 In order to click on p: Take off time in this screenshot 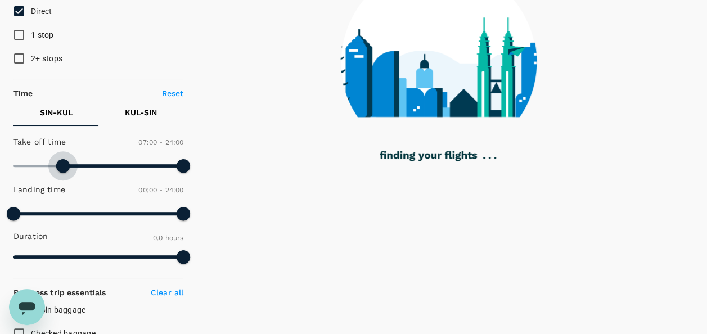, I will do `click(39, 142)`.